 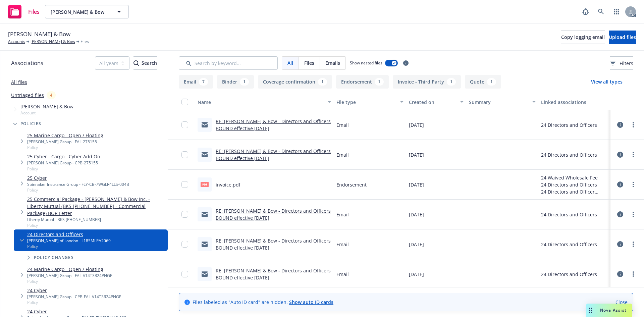 I want to click on button: Invoice - Third Party, so click(x=426, y=82).